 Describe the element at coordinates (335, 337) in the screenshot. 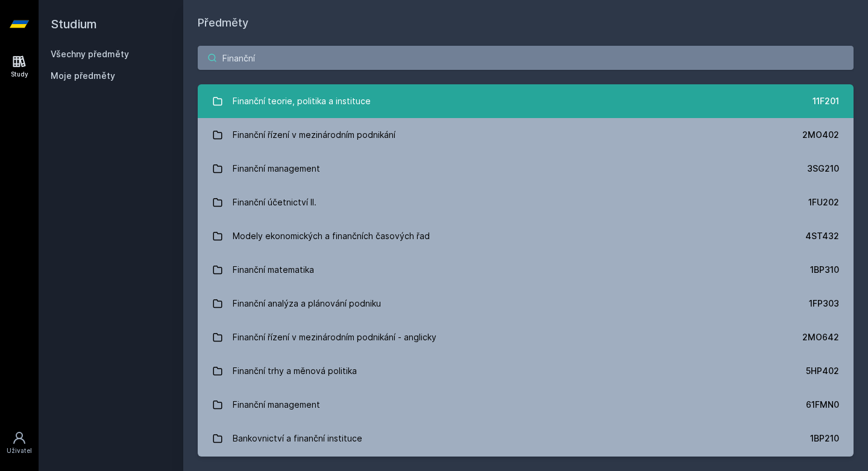

I see `div: Finanční řízení v mezinárodním podnikání - anglicky` at that location.